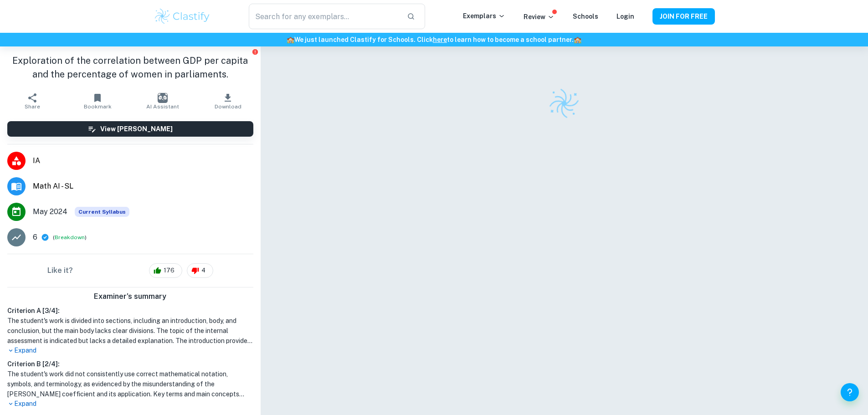 The image size is (868, 415). What do you see at coordinates (60, 271) in the screenshot?
I see `h6: Like it?` at bounding box center [60, 271].